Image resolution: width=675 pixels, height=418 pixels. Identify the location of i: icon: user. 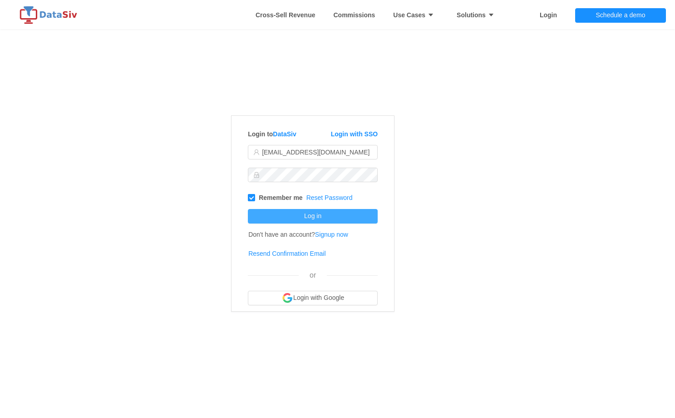
(257, 152).